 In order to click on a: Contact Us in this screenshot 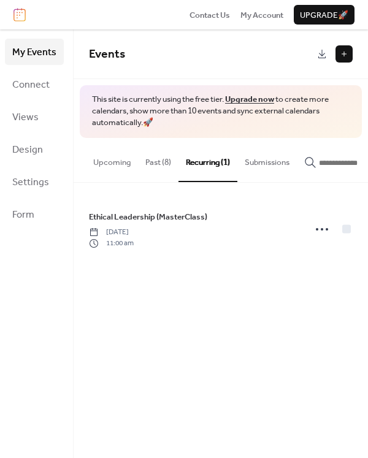, I will do `click(210, 15)`.